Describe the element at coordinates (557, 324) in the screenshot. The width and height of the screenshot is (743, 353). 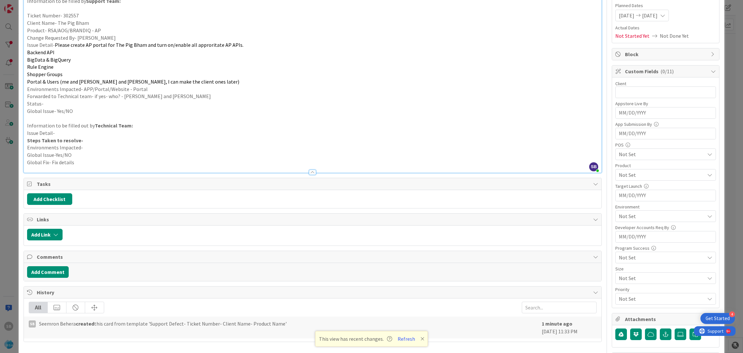
I see `b: 1 minute ago` at that location.